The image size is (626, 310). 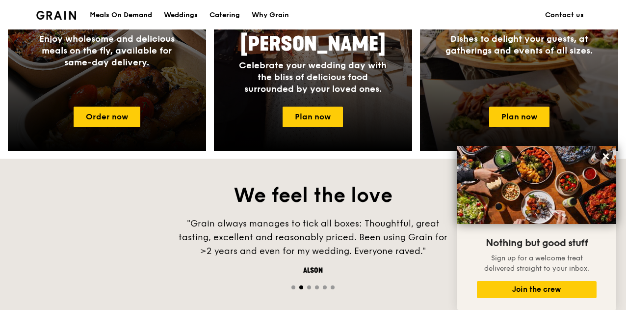 I want to click on a: Contact us, so click(x=564, y=15).